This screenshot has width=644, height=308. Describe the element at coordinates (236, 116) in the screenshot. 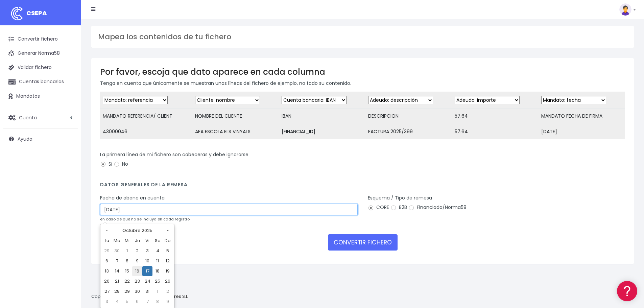

I see `td: NOMBRE DEL CLIENTE` at that location.